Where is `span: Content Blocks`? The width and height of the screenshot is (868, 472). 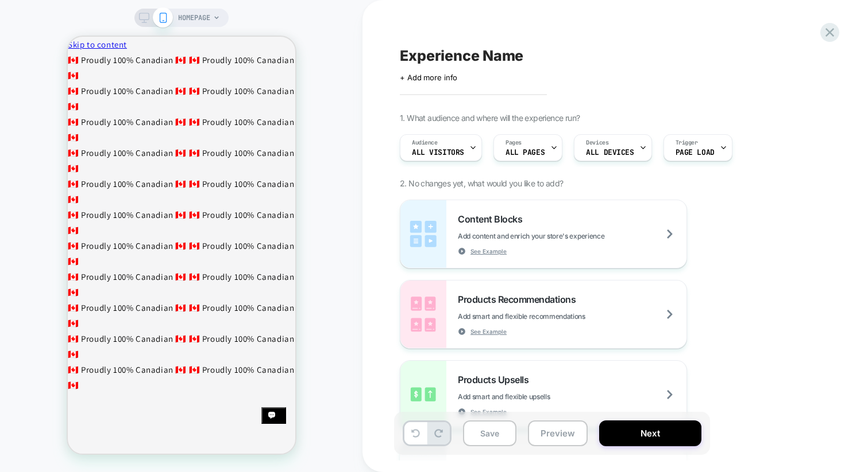
span: Content Blocks is located at coordinates (493, 219).